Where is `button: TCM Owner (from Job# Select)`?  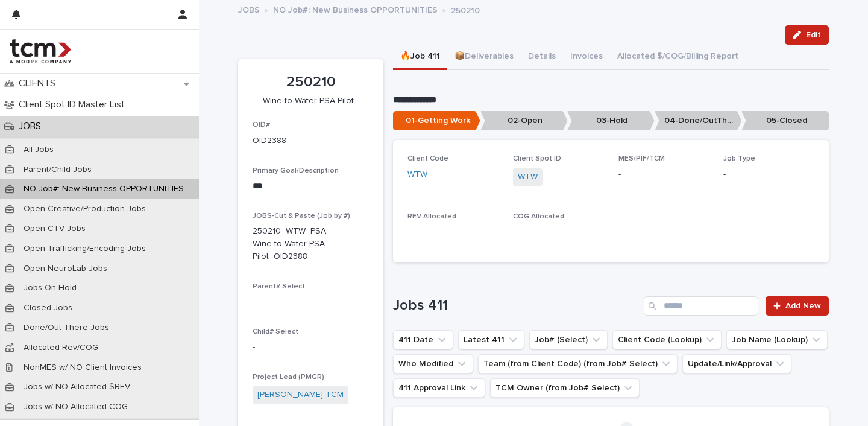 button: TCM Owner (from Job# Select) is located at coordinates (565, 388).